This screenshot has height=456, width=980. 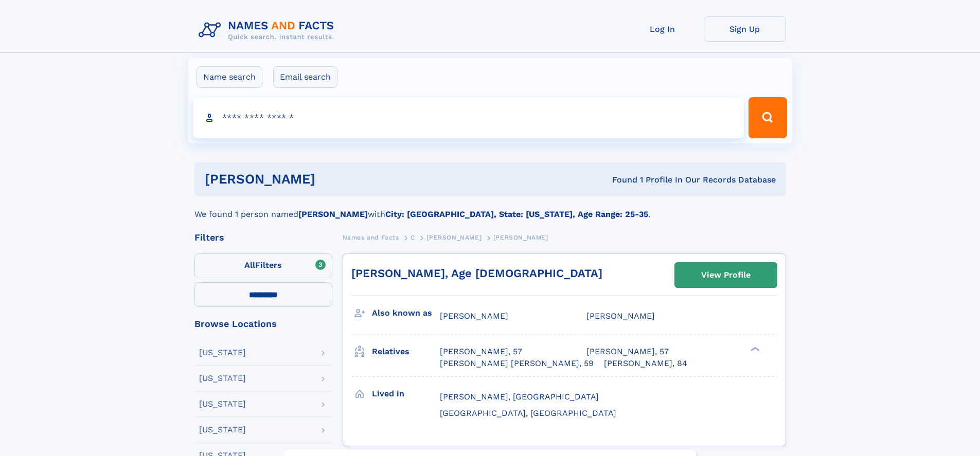 What do you see at coordinates (413, 237) in the screenshot?
I see `a: C` at bounding box center [413, 237].